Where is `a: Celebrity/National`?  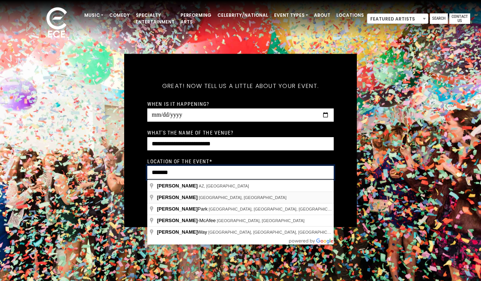
a: Celebrity/National is located at coordinates (243, 15).